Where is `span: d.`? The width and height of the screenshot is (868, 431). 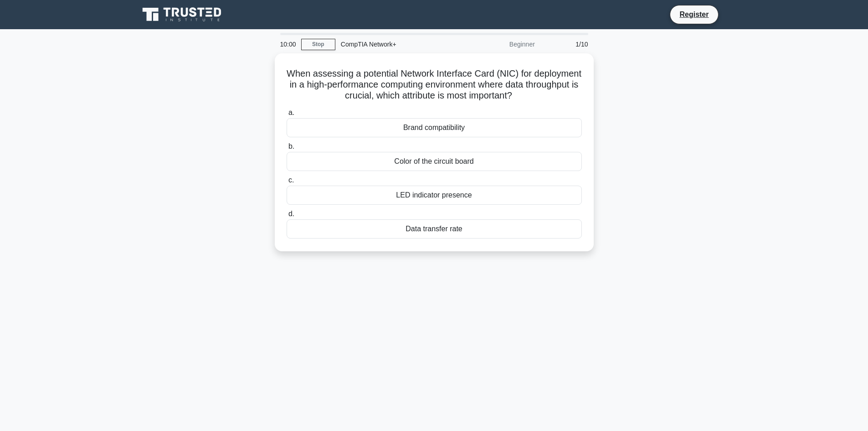
span: d. is located at coordinates (291, 213).